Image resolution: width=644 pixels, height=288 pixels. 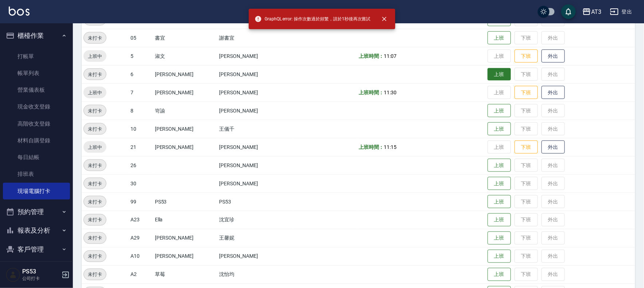 What do you see at coordinates (255, 274) in the screenshot?
I see `td: 沈怡均` at bounding box center [255, 274].